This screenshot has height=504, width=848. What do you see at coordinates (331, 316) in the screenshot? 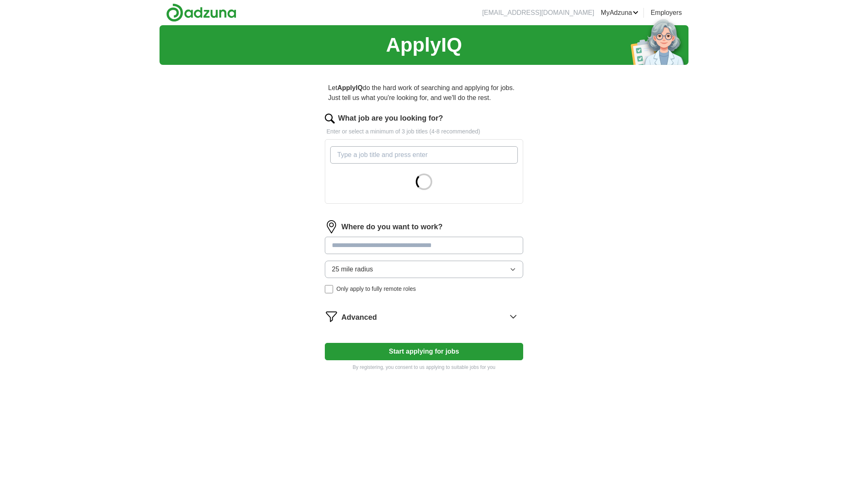
I see `img: filter` at bounding box center [331, 316].